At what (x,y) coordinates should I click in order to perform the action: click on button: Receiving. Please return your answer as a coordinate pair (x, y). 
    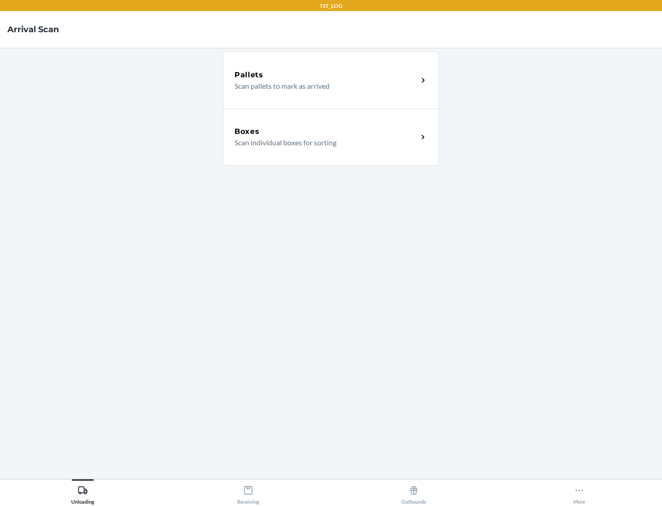
    Looking at the image, I should click on (248, 492).